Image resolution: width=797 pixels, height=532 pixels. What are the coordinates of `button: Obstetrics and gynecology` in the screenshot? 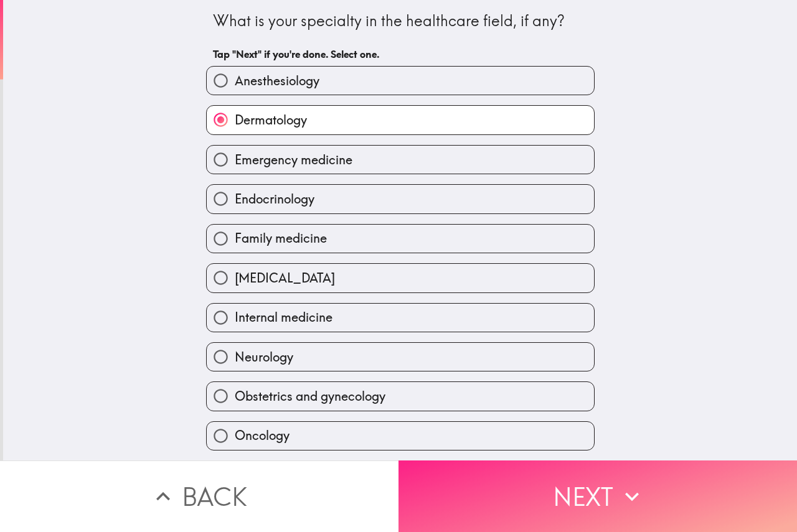 It's located at (400, 396).